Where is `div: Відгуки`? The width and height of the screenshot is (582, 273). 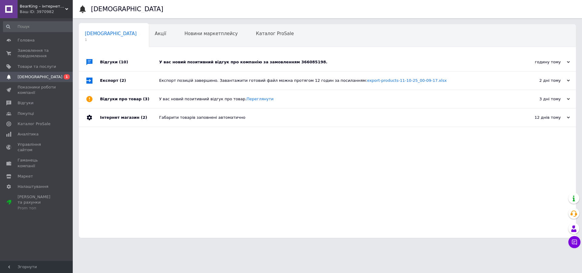 div: Відгуки is located at coordinates (129, 62).